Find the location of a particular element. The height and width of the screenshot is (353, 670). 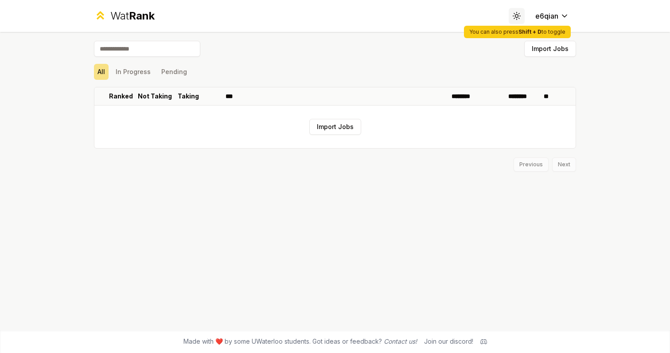

button: In Progress is located at coordinates (133, 72).